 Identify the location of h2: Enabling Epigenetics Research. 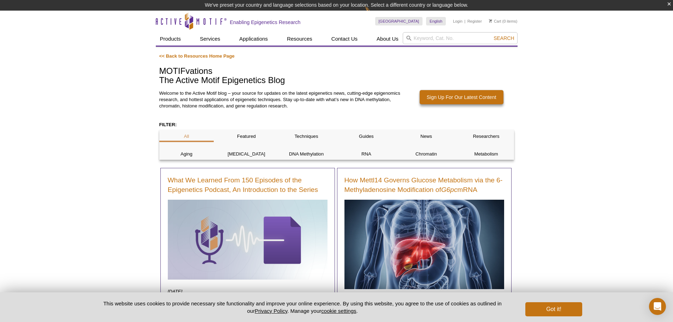
(265, 22).